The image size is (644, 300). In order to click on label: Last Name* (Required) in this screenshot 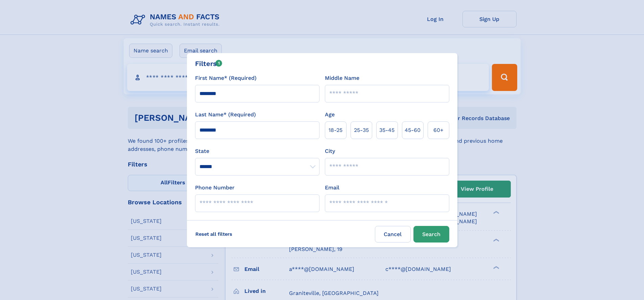, I will do `click(226, 115)`.